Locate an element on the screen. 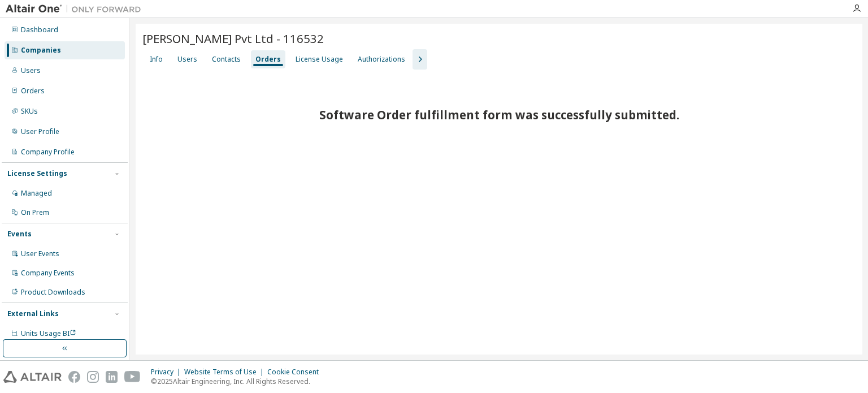  div: User Events is located at coordinates (40, 254).